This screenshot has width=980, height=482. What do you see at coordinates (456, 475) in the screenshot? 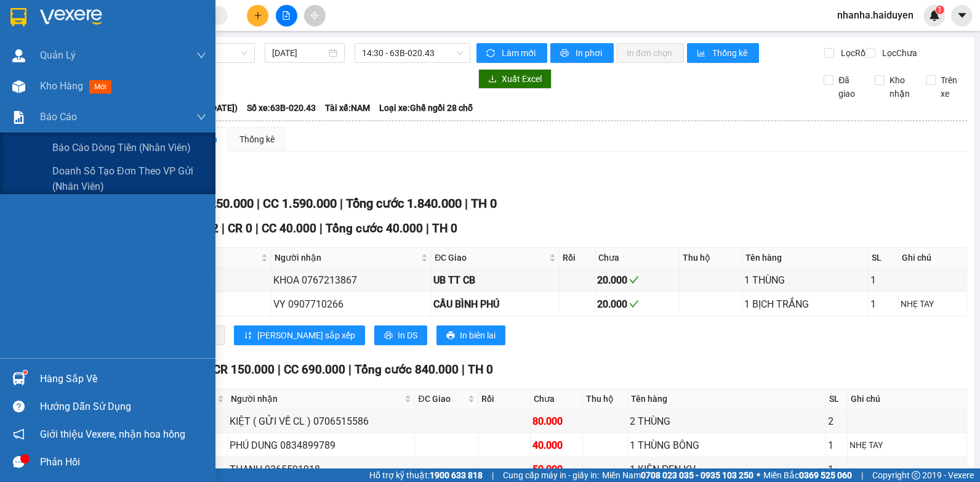
I see `strong: 1900 633 818` at bounding box center [456, 475].